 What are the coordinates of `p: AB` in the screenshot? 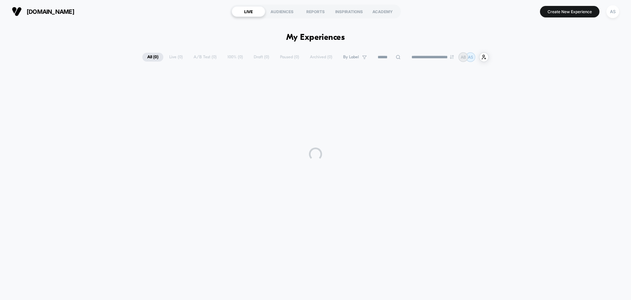 It's located at (464, 57).